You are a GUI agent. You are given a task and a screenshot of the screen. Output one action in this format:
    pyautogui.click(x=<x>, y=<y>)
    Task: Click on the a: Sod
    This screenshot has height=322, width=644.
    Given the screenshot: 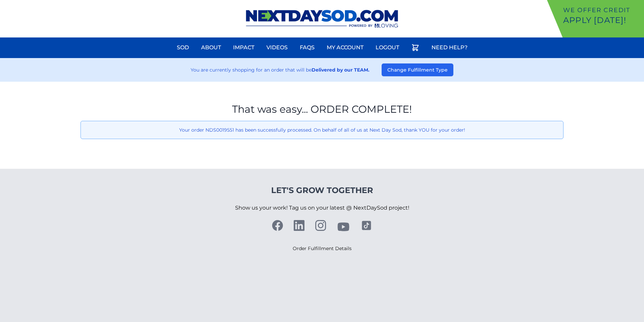 What is the action you would take?
    pyautogui.click(x=183, y=48)
    